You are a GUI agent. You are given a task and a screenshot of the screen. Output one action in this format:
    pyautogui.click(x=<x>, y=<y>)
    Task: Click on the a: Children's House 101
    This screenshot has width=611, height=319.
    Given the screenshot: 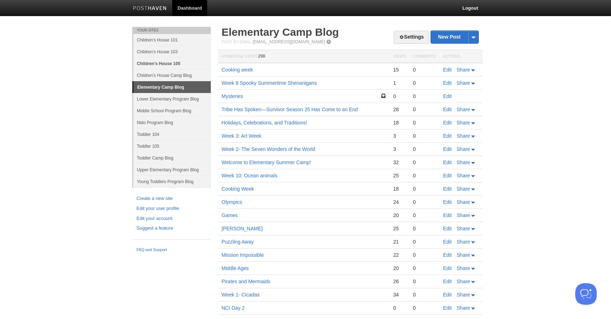 What is the action you would take?
    pyautogui.click(x=172, y=40)
    